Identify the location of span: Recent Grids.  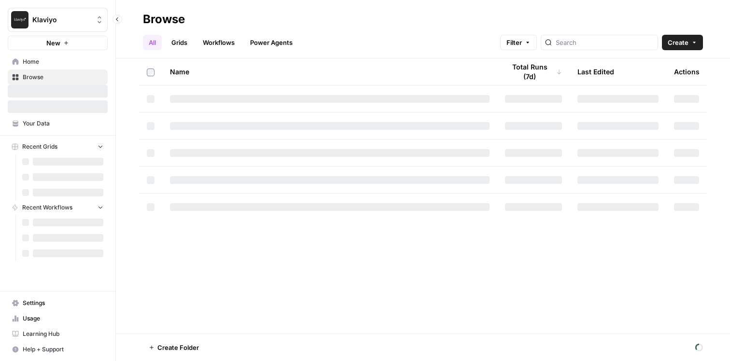
(40, 147).